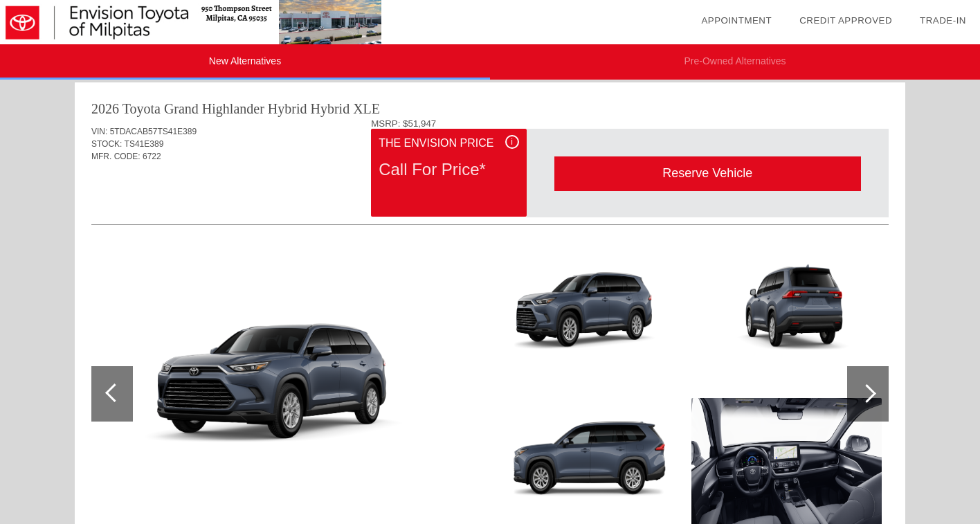 The width and height of the screenshot is (980, 524). I want to click on div: Hybrid XLE, so click(346, 108).